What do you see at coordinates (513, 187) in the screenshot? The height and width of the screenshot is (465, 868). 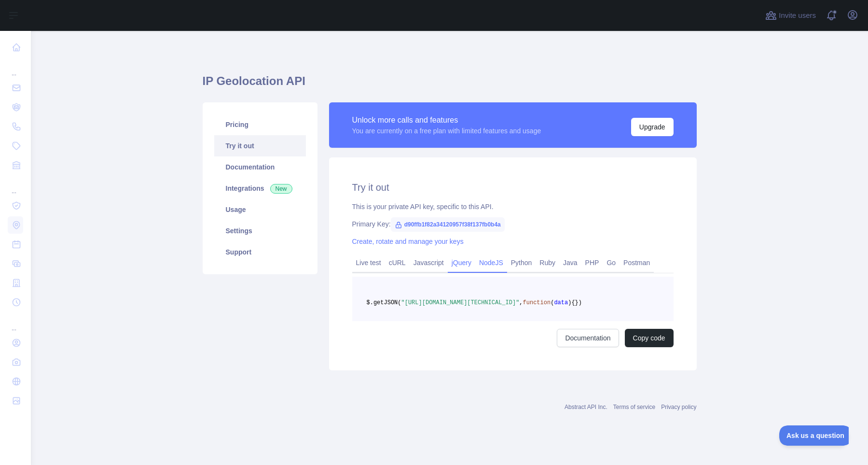 I see `h2: Try it out` at bounding box center [513, 187].